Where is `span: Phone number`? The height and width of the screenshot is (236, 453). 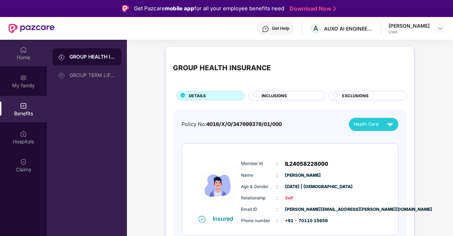 span: Phone number is located at coordinates (259, 220).